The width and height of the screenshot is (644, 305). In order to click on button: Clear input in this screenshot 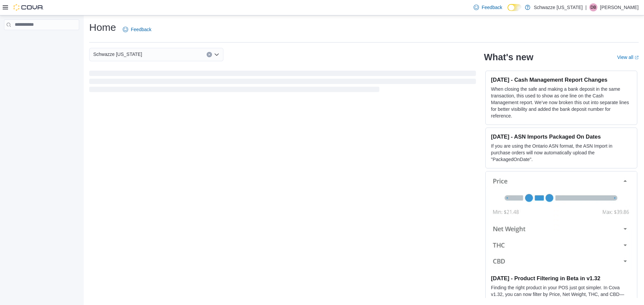, I will do `click(210, 55)`.